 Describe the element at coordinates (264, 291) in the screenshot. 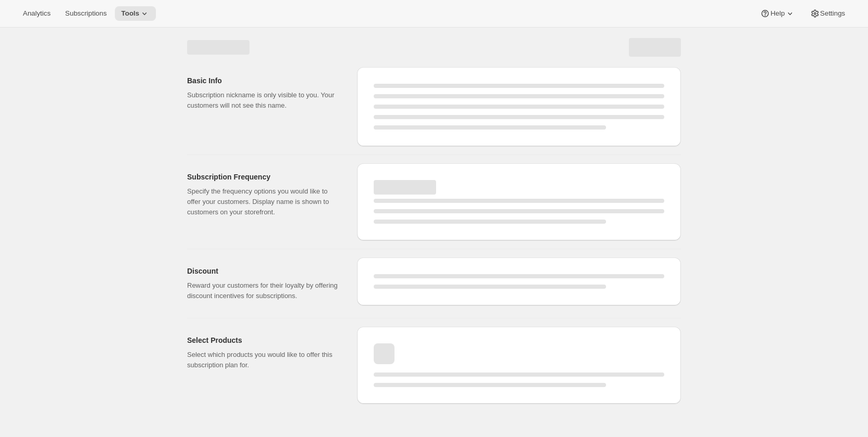

I see `p: Reward your customers for their loyalty by offering discount incentives for subscriptions.` at that location.